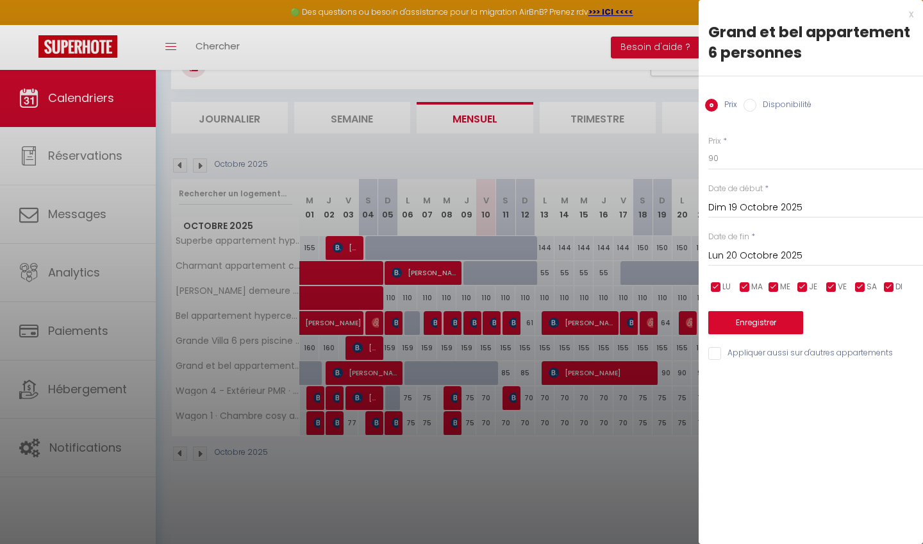 This screenshot has height=544, width=923. Describe the element at coordinates (784, 106) in the screenshot. I see `label: Disponibilité` at that location.